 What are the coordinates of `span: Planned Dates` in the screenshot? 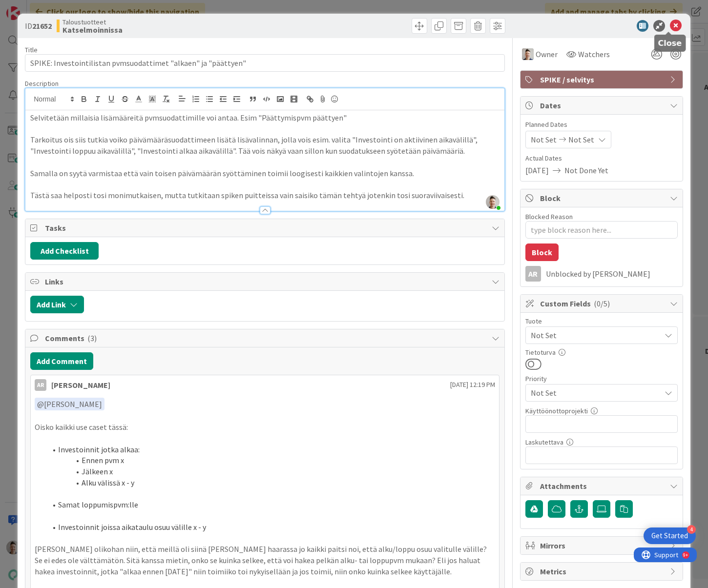 It's located at (602, 125).